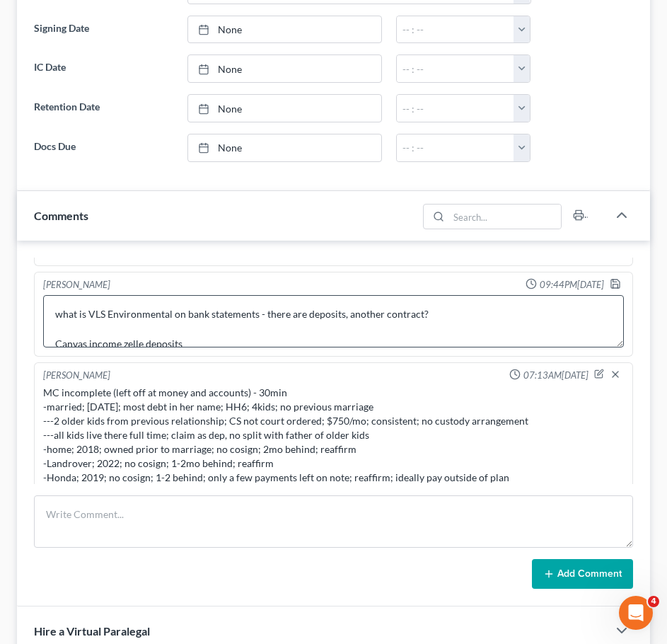  Describe the element at coordinates (61, 215) in the screenshot. I see `span: Comments` at that location.